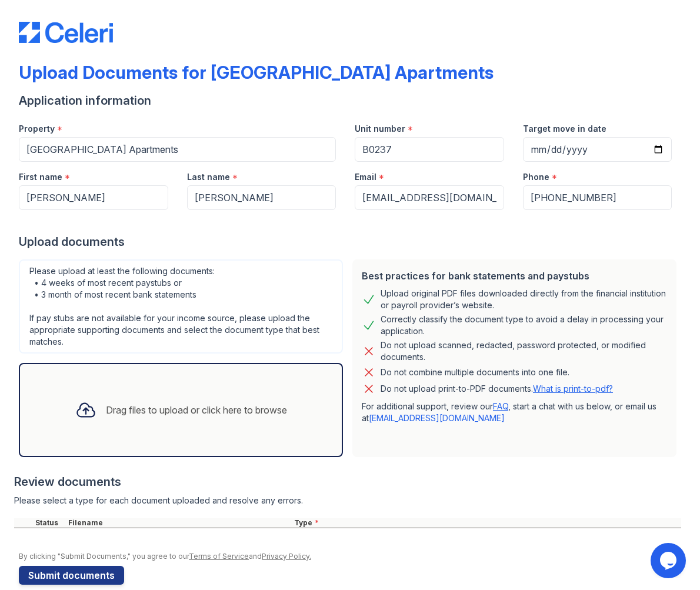 Image resolution: width=700 pixels, height=590 pixels. Describe the element at coordinates (37, 129) in the screenshot. I see `label: Property` at that location.